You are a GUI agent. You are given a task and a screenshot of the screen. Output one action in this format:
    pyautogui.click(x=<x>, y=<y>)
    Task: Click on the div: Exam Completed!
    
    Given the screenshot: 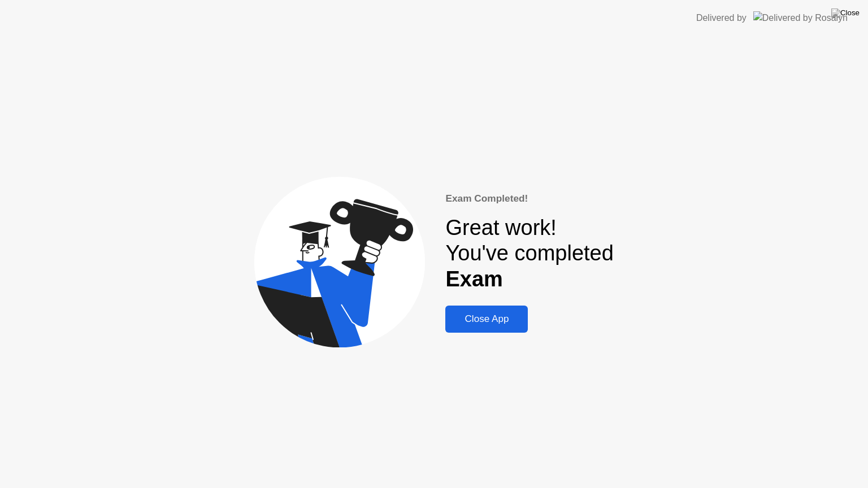 What is the action you would take?
    pyautogui.click(x=529, y=199)
    